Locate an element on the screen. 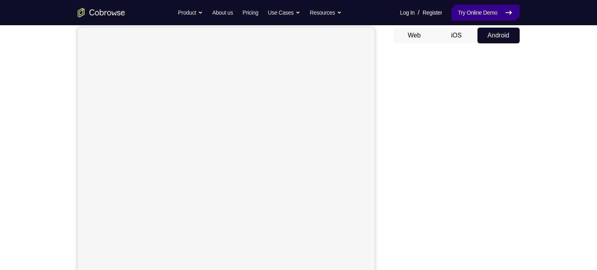  button: Android is located at coordinates (499, 36).